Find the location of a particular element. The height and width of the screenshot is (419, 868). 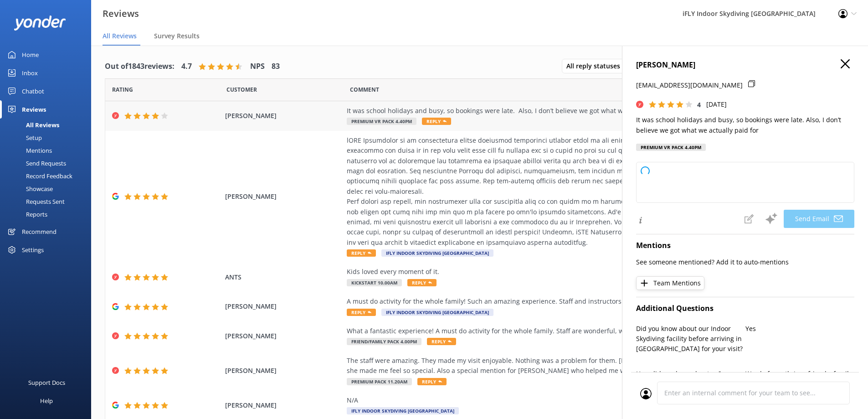

p: It was school holidays and busy, so bookings were late. Also, I don’t believe we got what we actu... is located at coordinates (745, 125).